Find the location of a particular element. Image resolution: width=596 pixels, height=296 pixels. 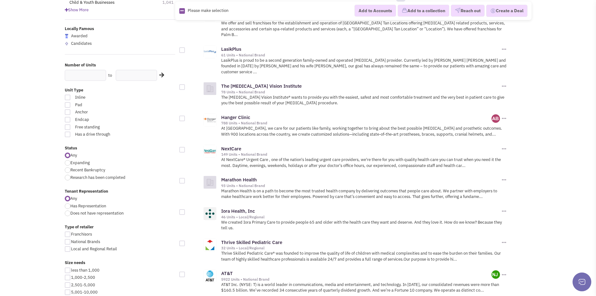

button: Reach out is located at coordinates (468, 11).